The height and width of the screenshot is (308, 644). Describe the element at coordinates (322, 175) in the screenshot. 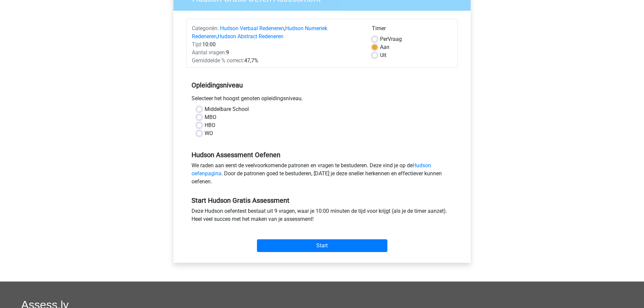

I see `div: We raden aan eerst de veelvoorkomende patronen en vragen te bestuderen. Deze vind je op de . Door...` at that location.